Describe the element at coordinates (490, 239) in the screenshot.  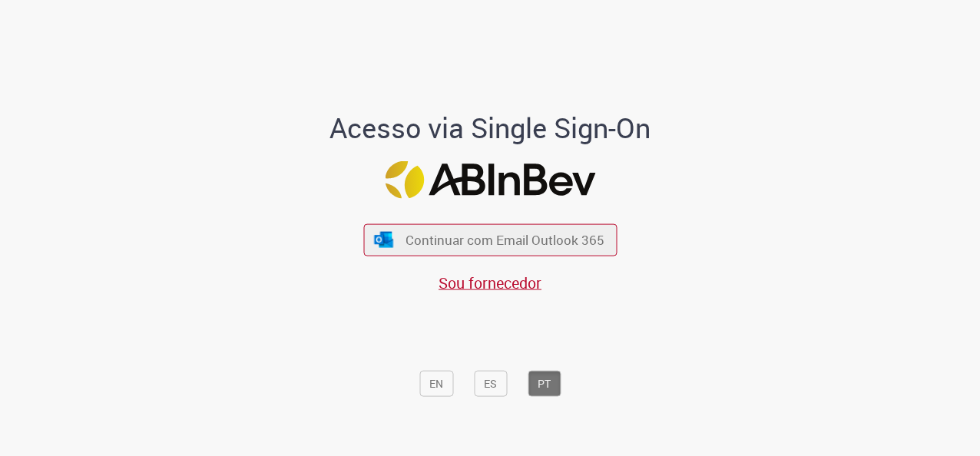
I see `button: ícone Azure/Microsoft 360 Continuar com Email Outlook 365` at that location.